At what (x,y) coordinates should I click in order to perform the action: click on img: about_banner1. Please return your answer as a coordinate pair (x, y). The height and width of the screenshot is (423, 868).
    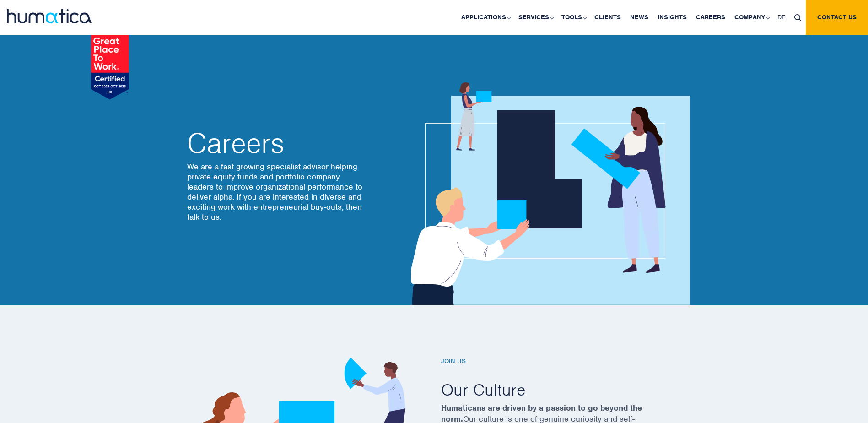
    Looking at the image, I should click on (546, 194).